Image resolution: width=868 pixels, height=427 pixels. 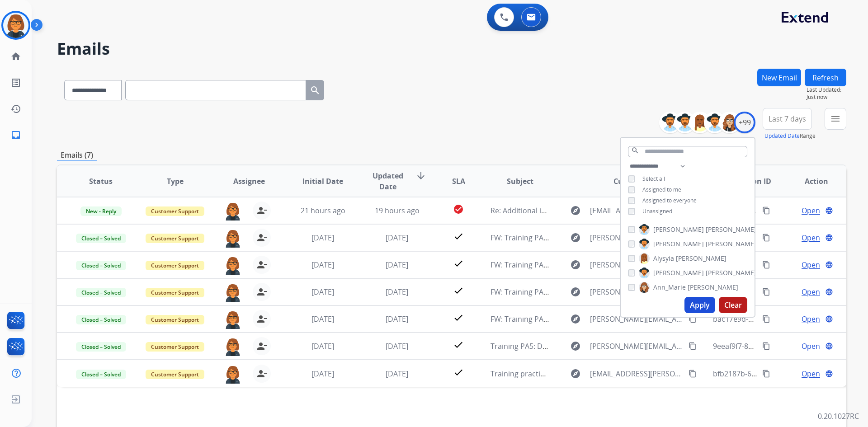 What do you see at coordinates (458, 209) in the screenshot?
I see `mat-icon: check_circle` at bounding box center [458, 209].